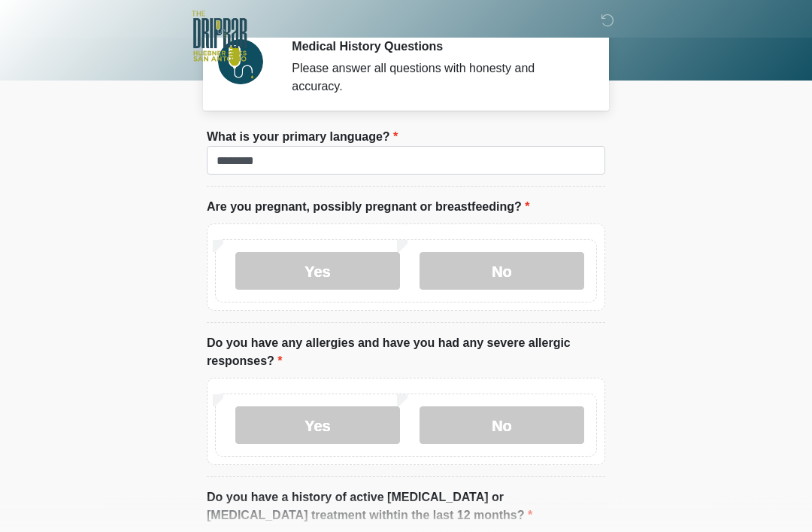 This screenshot has height=532, width=812. Describe the element at coordinates (219, 36) in the screenshot. I see `img: The DRIPBaR - The Strand at Huebner Oaks Logo` at that location.